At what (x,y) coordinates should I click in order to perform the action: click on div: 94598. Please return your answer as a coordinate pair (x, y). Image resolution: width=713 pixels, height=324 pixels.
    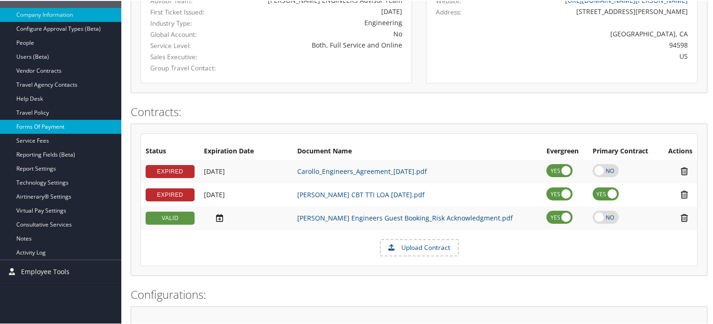
    Looking at the image, I should click on (596, 44).